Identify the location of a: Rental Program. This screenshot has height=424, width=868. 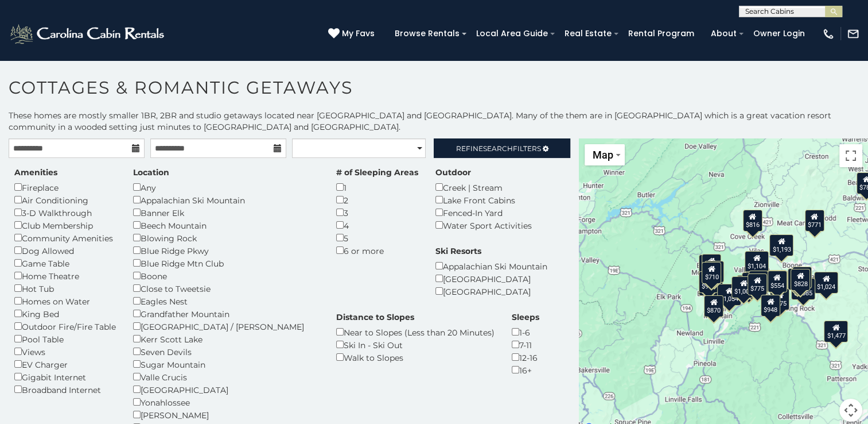
(661, 33).